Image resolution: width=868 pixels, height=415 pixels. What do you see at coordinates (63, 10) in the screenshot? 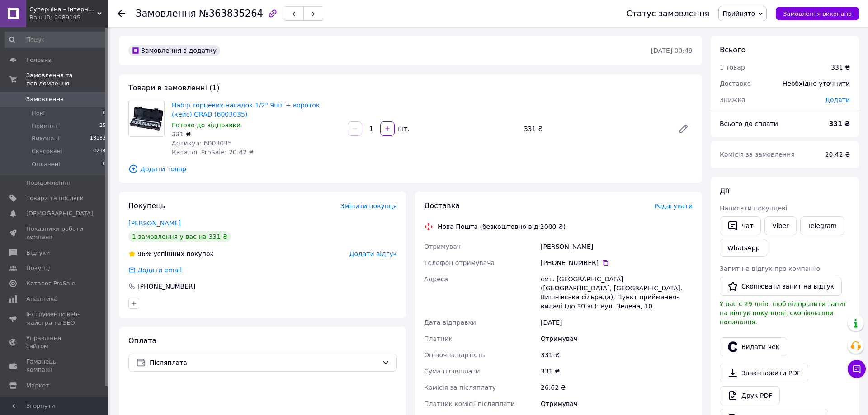
I see `span: Суперціна – інтернет-магазин: supertsena.com.ua` at bounding box center [63, 10].